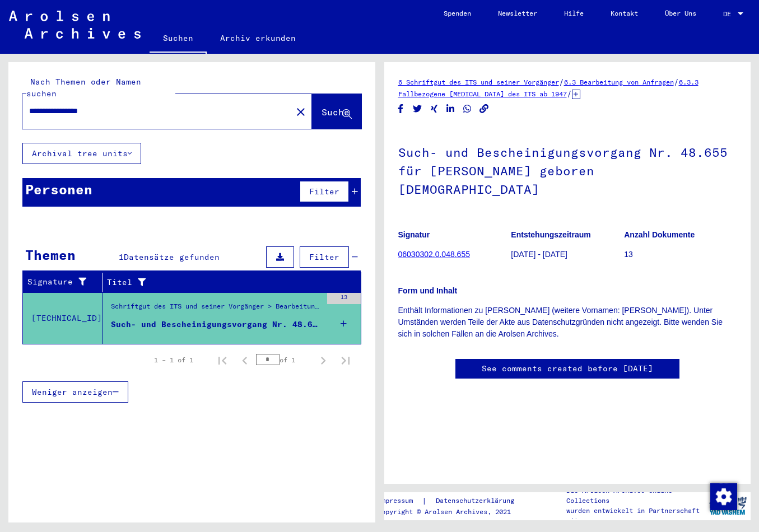 The image size is (759, 532). Describe the element at coordinates (417, 108) in the screenshot. I see `button: Share on Twitter` at that location.